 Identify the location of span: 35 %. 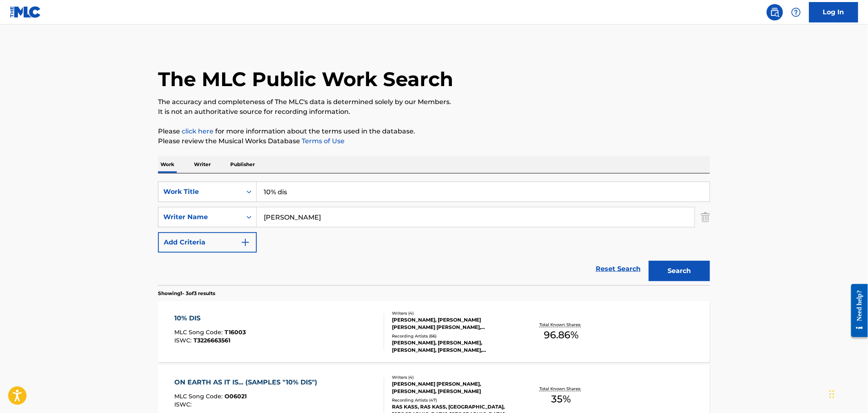
(561, 399).